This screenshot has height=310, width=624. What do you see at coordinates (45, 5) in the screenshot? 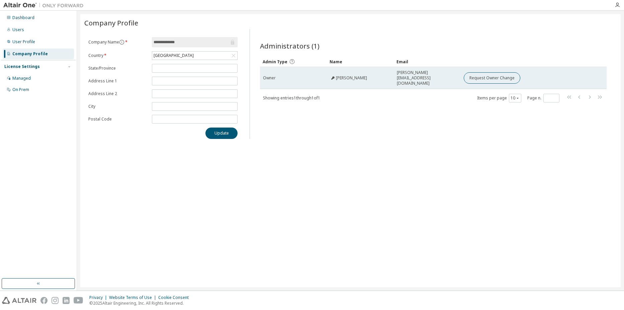
I see `img: Altair One` at bounding box center [45, 5].